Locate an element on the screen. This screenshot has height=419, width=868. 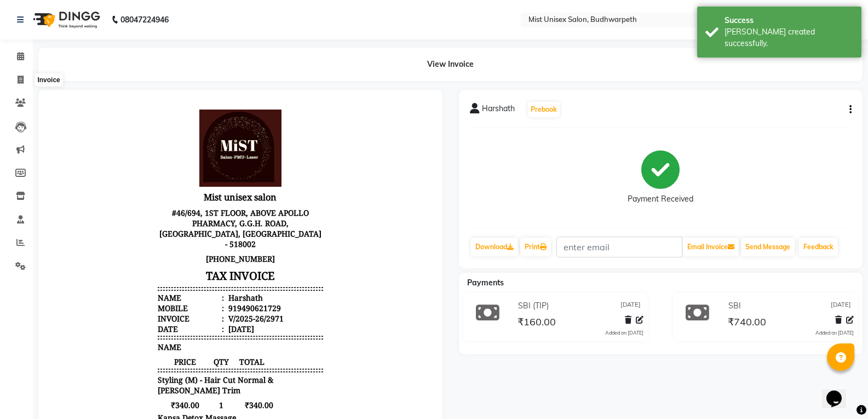
b: 08047224946 is located at coordinates (145, 20).